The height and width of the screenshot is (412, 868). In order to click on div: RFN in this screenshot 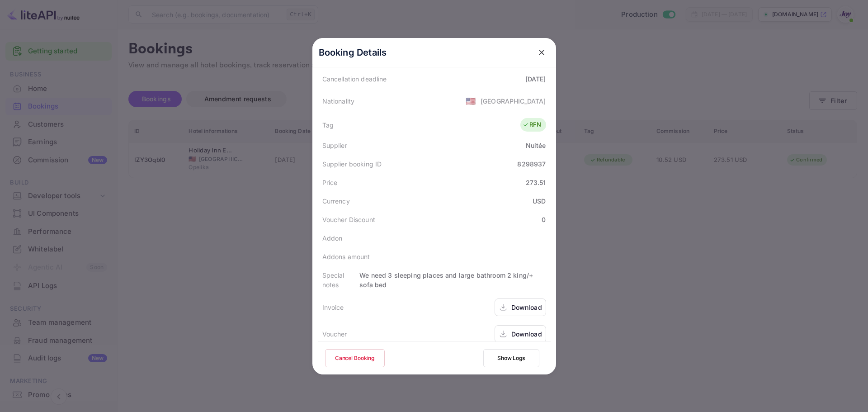, I will do `click(532, 125)`.